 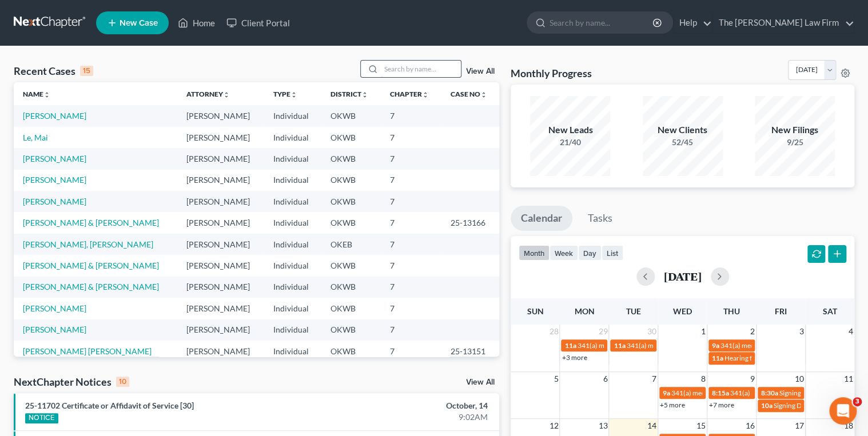 What do you see at coordinates (534, 252) in the screenshot?
I see `button: month` at bounding box center [534, 252].